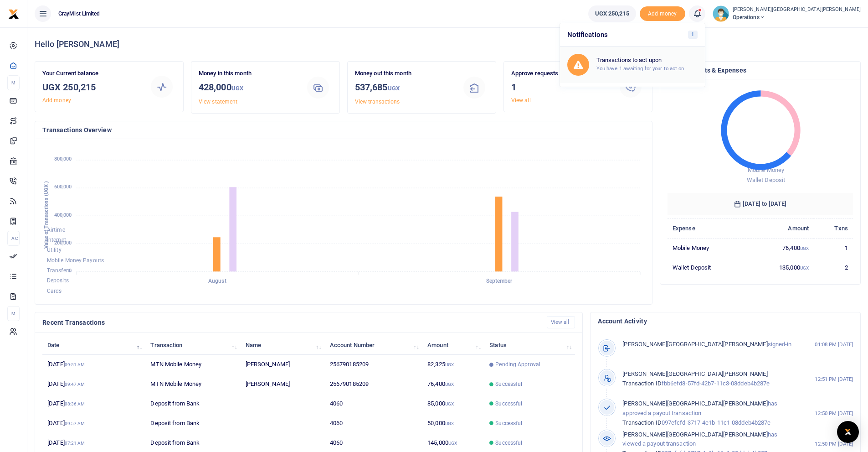 The width and height of the screenshot is (868, 452). What do you see at coordinates (453, 404) in the screenshot?
I see `td: 85,000` at bounding box center [453, 404].